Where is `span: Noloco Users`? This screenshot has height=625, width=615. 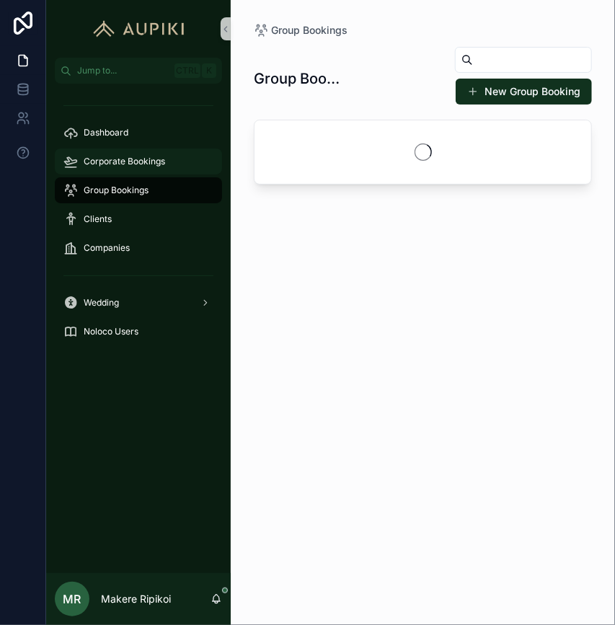
span: Noloco Users is located at coordinates (111, 332).